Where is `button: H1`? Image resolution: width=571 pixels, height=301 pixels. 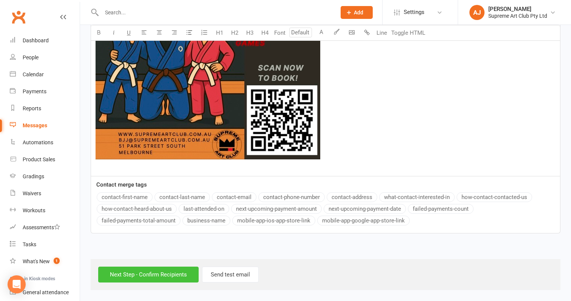
button: H1 is located at coordinates (219, 33).